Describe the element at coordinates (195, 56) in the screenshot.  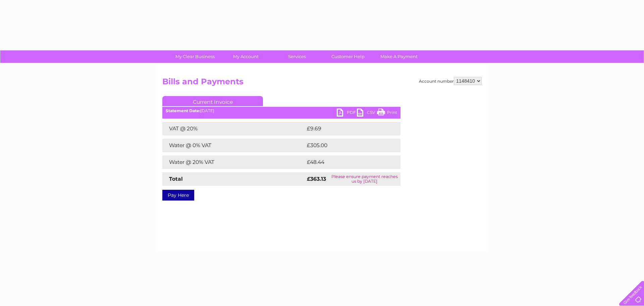
I see `a: My Clear Business` at that location.